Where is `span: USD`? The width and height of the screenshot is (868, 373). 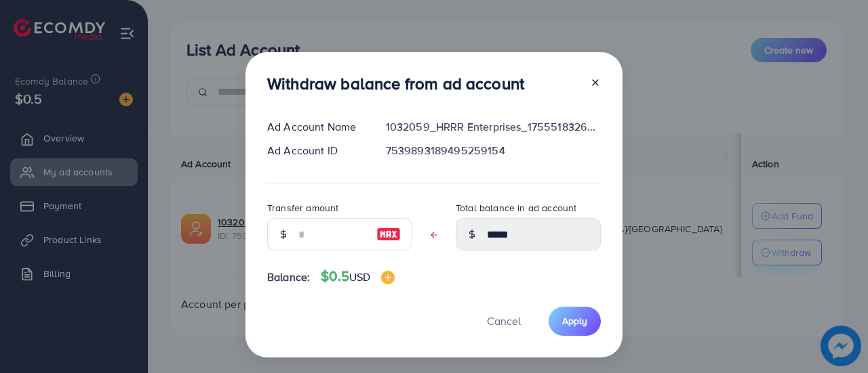
span: USD is located at coordinates (359, 277).